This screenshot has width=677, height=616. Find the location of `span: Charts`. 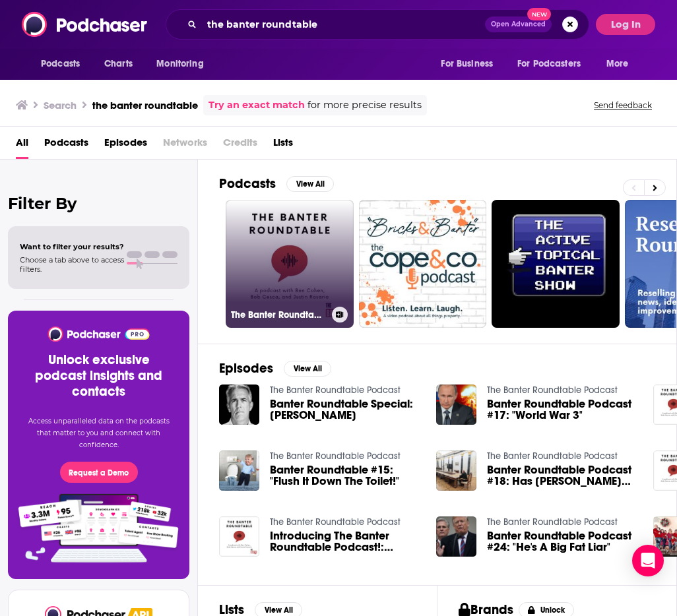

span: Charts is located at coordinates (118, 64).